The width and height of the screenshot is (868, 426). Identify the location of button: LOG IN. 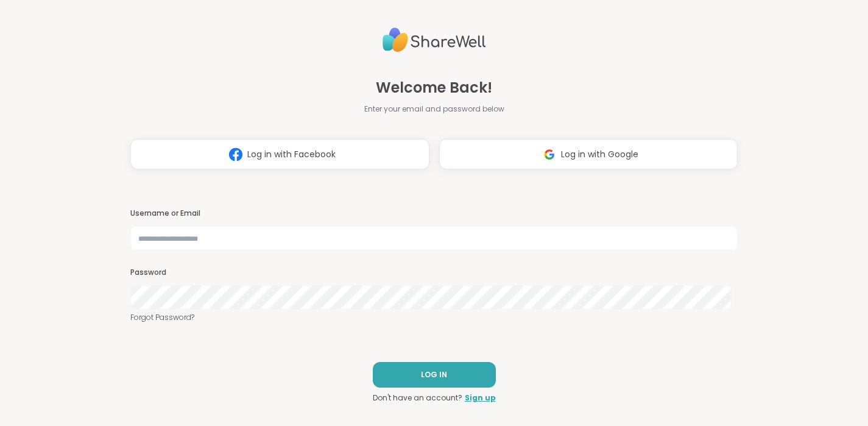
(434, 375).